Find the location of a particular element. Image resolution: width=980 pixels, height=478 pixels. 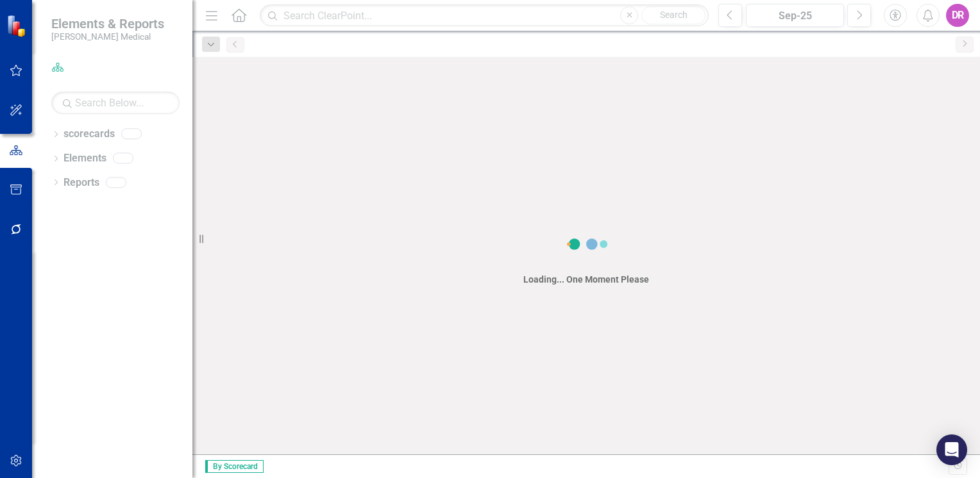

button: Search is located at coordinates (673, 15).